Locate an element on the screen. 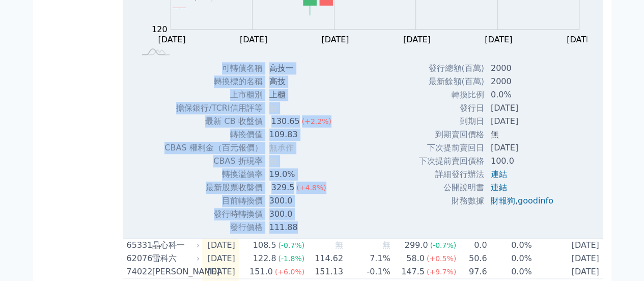  div: 晶心科一 is located at coordinates (175, 245).